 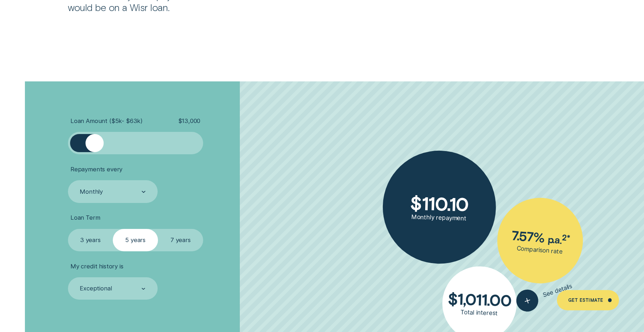 What do you see at coordinates (106, 121) in the screenshot?
I see `span: Loan Amount ( $5k - $63k )` at bounding box center [106, 121].